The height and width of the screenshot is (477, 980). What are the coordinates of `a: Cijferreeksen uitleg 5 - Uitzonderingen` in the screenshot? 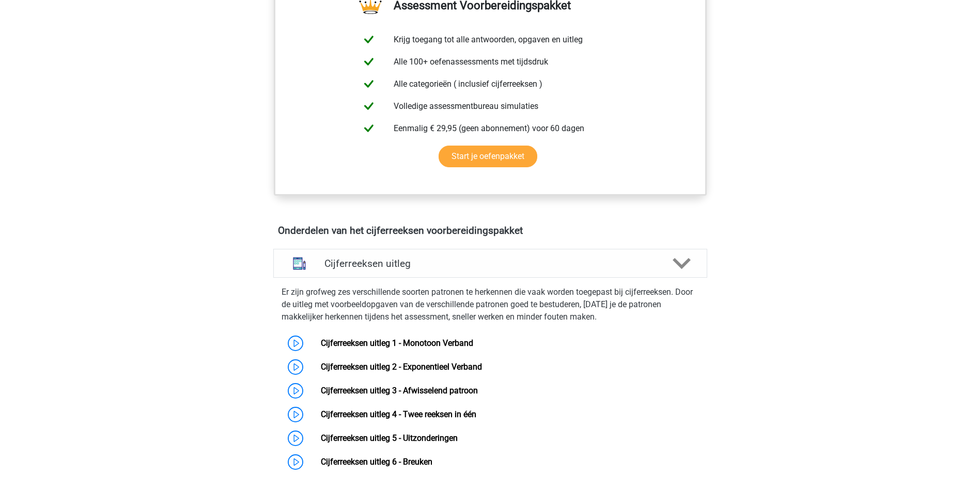 It's located at (389, 438).